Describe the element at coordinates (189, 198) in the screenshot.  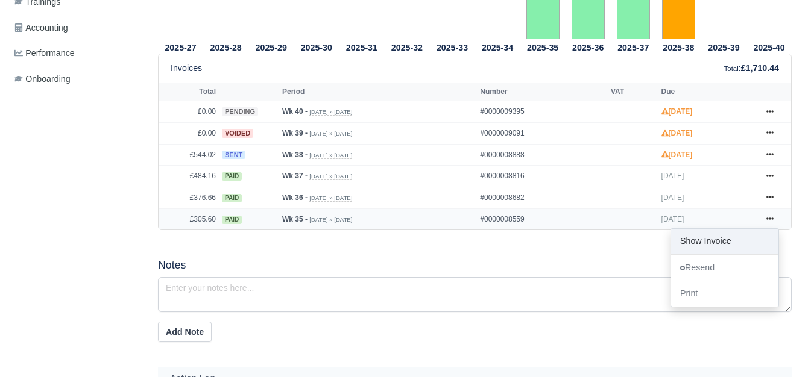
I see `td: £376.66` at that location.